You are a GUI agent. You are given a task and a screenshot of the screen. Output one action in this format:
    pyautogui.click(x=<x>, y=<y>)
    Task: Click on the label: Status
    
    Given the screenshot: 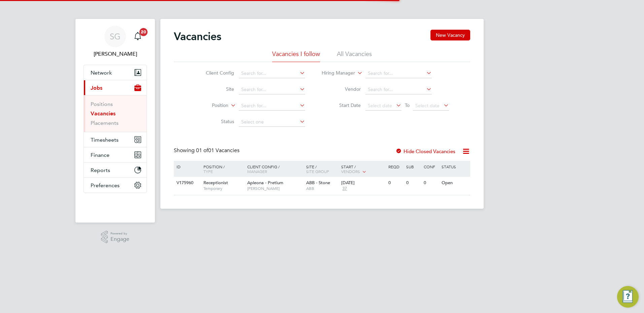 What is the action you would take?
    pyautogui.click(x=215, y=121)
    